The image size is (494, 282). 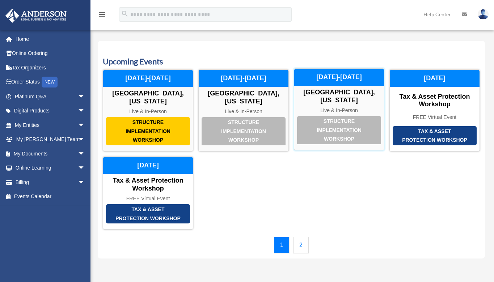 I want to click on a: Digital Productsarrow_drop_down, so click(x=50, y=111).